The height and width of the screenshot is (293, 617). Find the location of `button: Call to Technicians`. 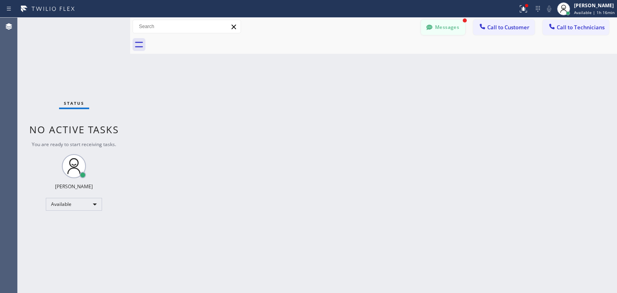

button: Call to Technicians is located at coordinates (576, 27).